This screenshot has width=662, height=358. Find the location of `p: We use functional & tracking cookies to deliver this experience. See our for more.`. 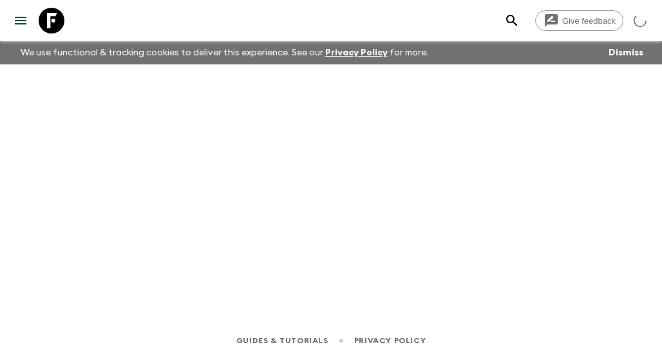

p: We use functional & tracking cookies to deliver this experience. See our for more. is located at coordinates (224, 53).